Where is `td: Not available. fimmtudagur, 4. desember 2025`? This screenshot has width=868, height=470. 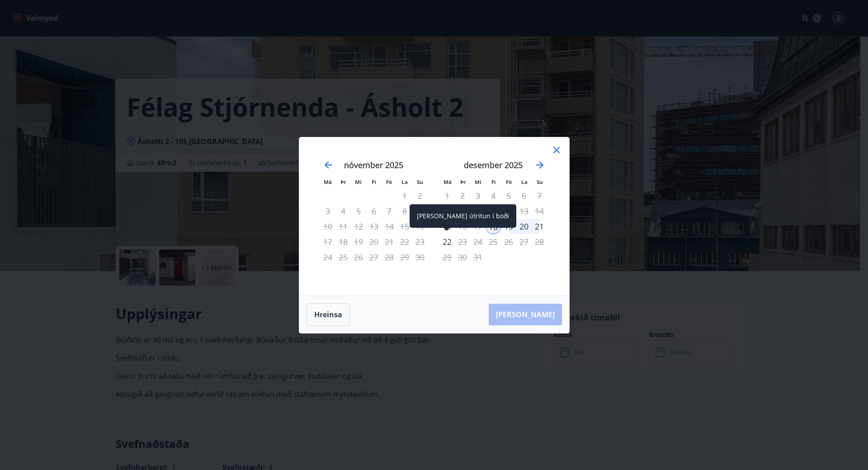 td: Not available. fimmtudagur, 4. desember 2025 is located at coordinates (493, 196).